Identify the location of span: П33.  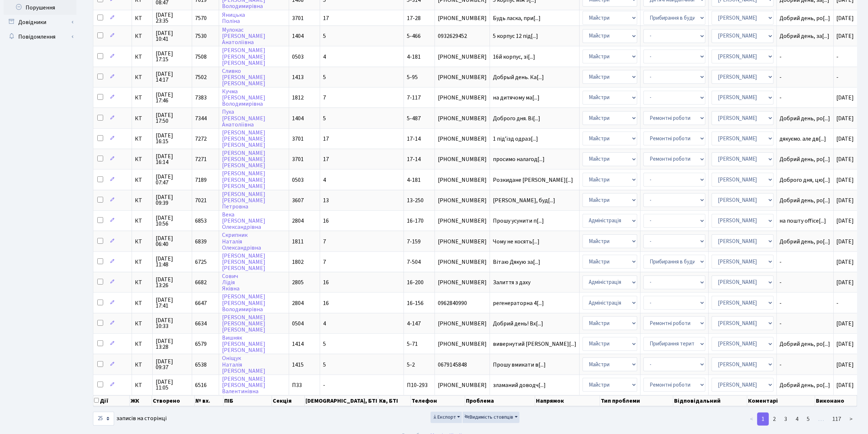
(297, 385).